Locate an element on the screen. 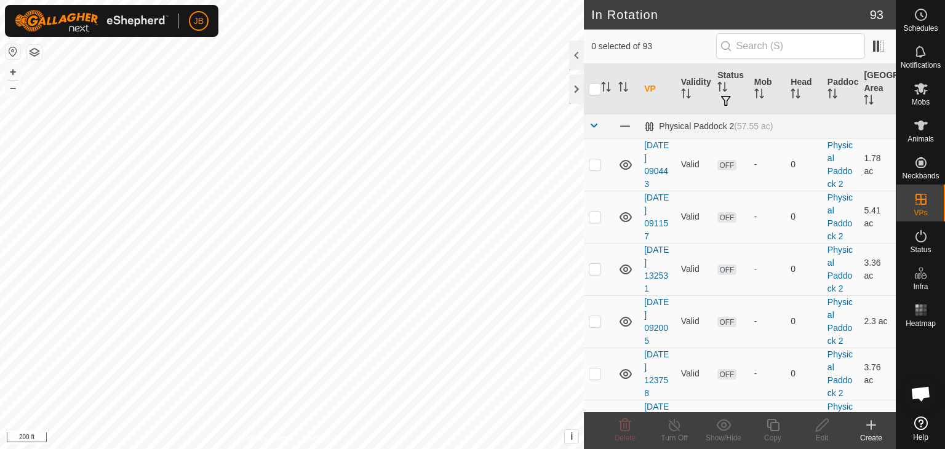  td: 5.41 ac is located at coordinates (878, 217).